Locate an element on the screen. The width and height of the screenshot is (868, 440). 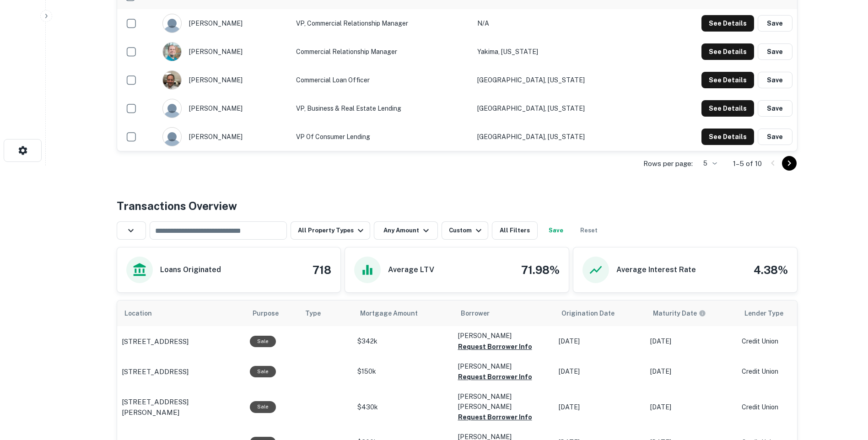
th: Maturity dates displayed may be estimated. Please contact the lender for the most accurate maturi... is located at coordinates (691, 313).